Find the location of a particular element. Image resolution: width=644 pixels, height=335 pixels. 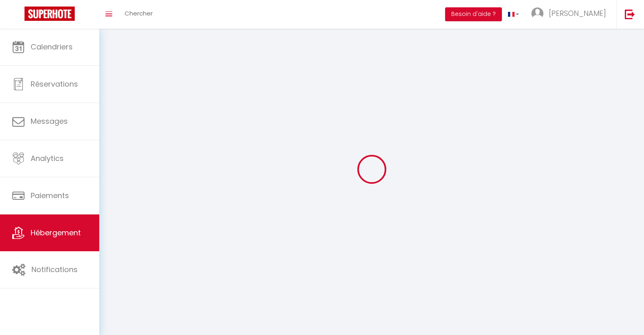

button: Besoin d'aide ? is located at coordinates (473, 14).